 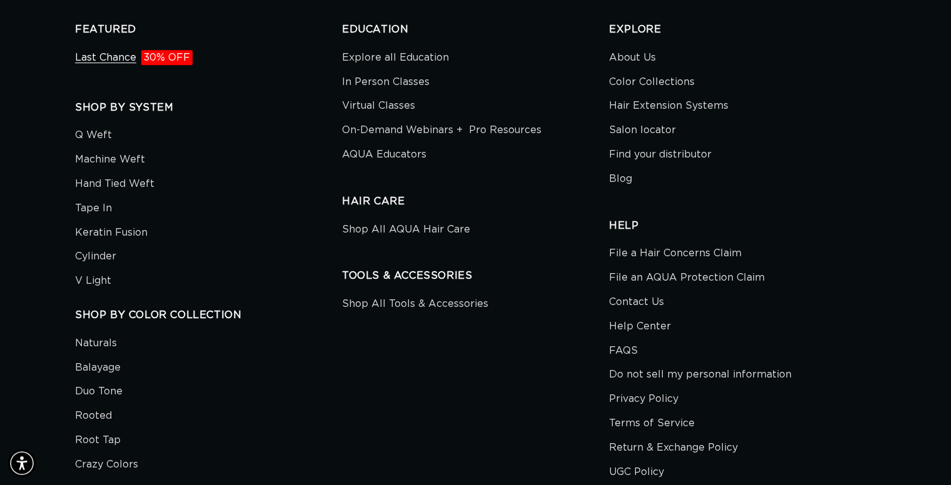 I want to click on span: 30% OFF, so click(x=167, y=57).